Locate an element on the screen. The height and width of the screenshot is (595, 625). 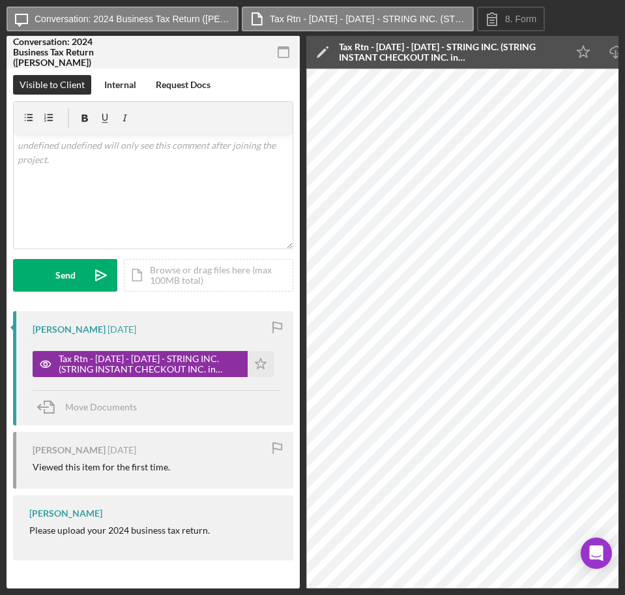
div: Internal is located at coordinates (120, 85).